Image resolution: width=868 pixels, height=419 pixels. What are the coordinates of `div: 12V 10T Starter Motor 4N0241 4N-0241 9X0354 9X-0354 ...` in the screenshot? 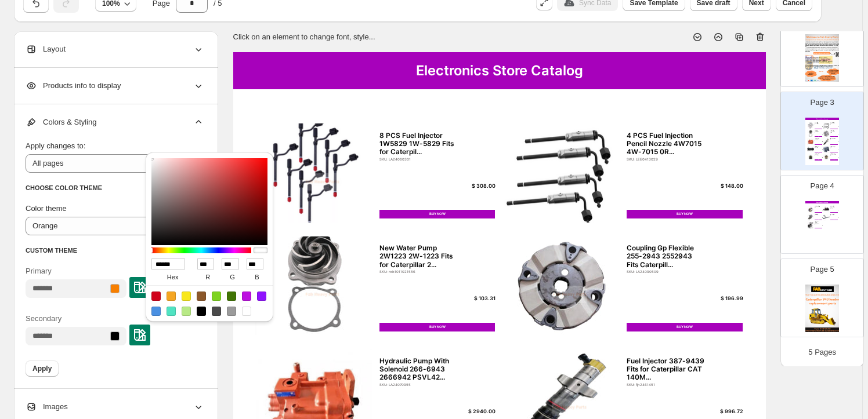 It's located at (833, 207).